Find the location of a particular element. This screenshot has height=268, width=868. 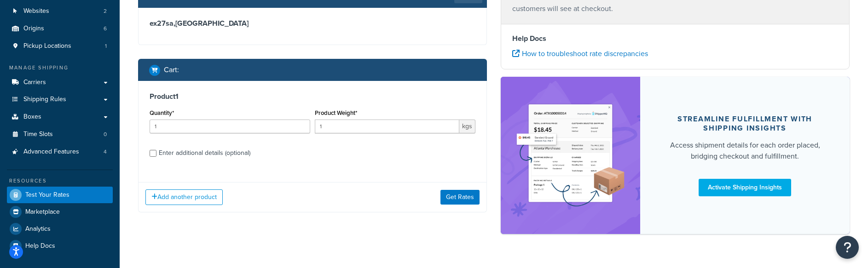

button: Get Rates is located at coordinates (460, 197).